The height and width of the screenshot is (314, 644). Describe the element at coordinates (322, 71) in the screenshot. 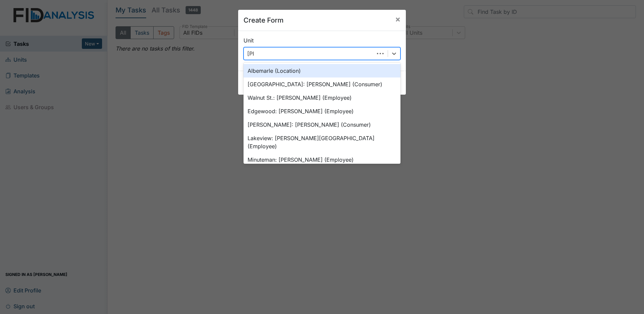

I see `div: Albemarle (Location)` at that location.